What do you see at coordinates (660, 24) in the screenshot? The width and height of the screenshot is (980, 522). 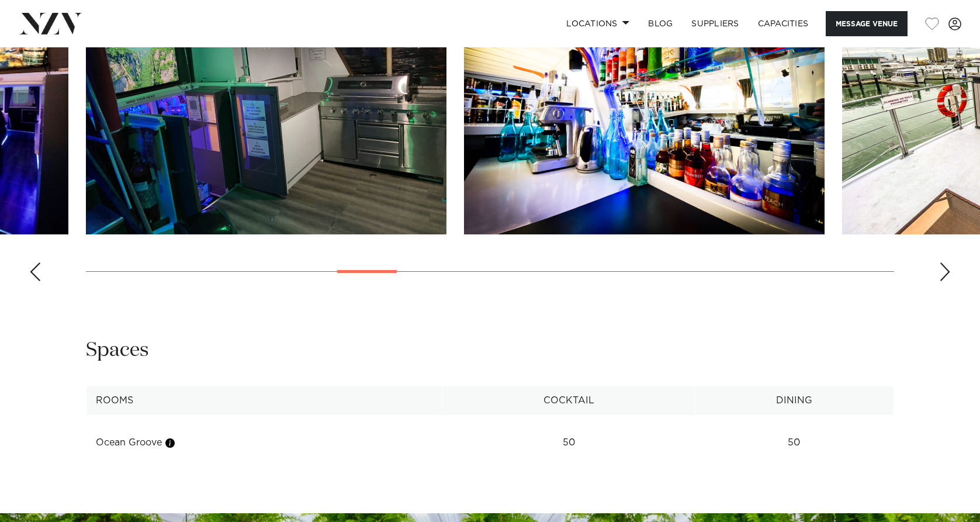 I see `a: BLOG` at bounding box center [660, 24].